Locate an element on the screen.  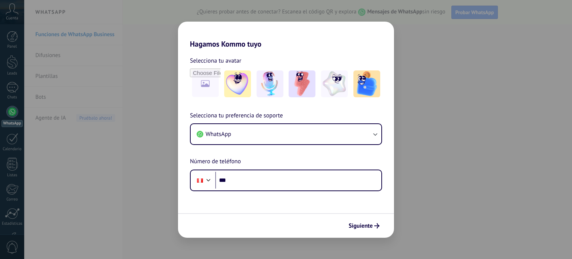
img: -5.jpeg is located at coordinates (367, 84).